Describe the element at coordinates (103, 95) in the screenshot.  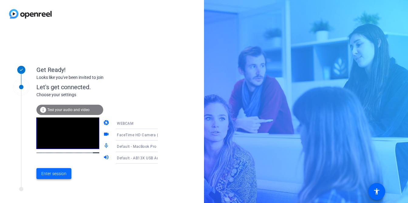
I see `div: Choose your settings` at that location.